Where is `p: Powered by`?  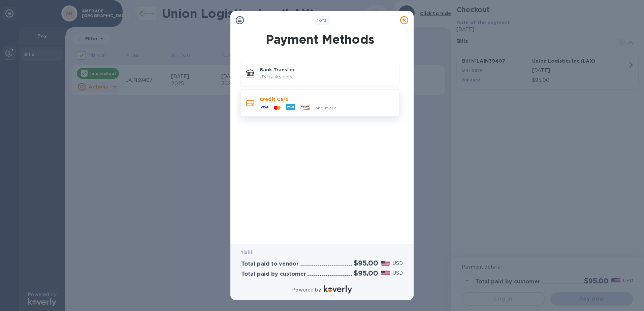 p: Powered by is located at coordinates (306, 290).